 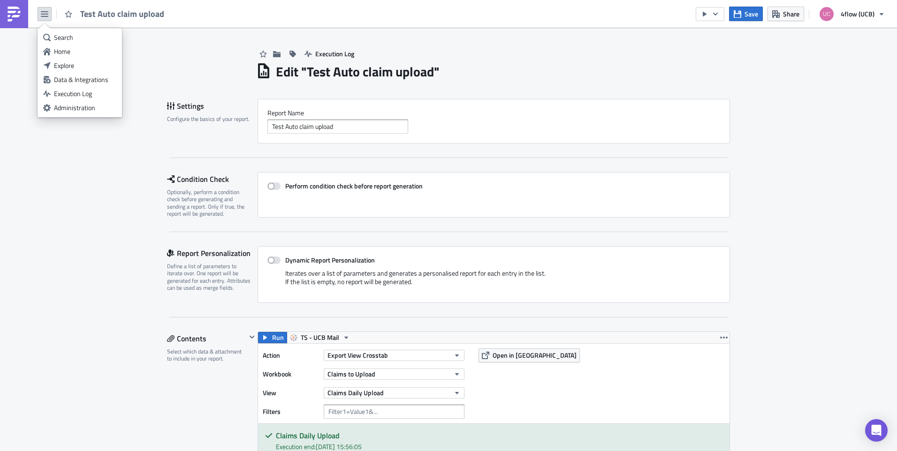 What do you see at coordinates (858, 14) in the screenshot?
I see `span: 4flow (UCB)` at bounding box center [858, 14].